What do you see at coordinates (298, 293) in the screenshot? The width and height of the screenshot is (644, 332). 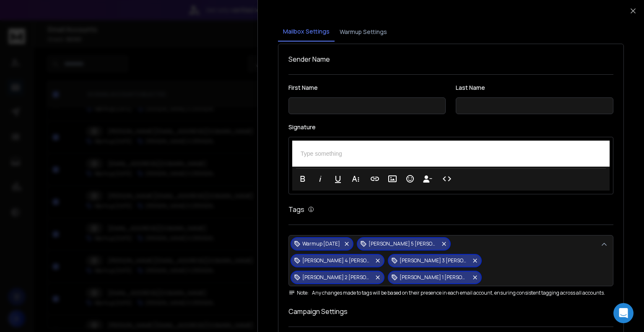 I see `span: Note:` at bounding box center [298, 293].